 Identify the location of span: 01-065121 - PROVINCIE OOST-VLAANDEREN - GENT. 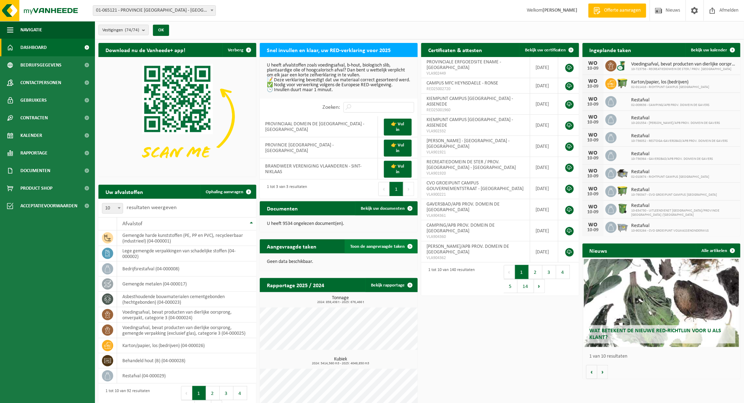
(154, 11).